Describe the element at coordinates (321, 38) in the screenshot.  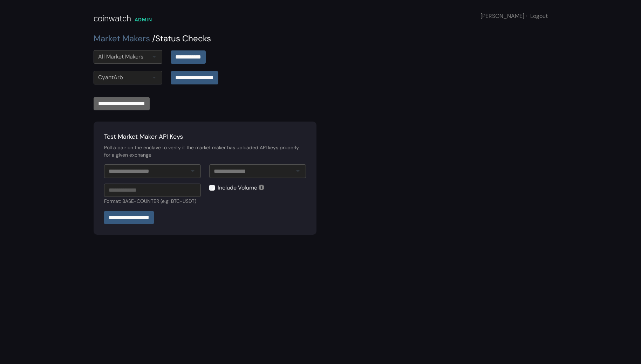
I see `div: Status Checks` at that location.